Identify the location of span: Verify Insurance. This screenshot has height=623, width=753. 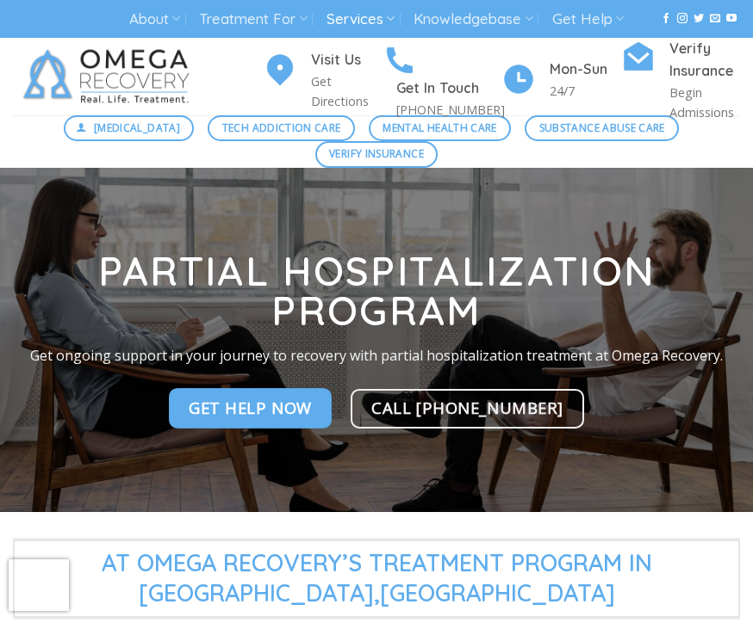
(376, 153).